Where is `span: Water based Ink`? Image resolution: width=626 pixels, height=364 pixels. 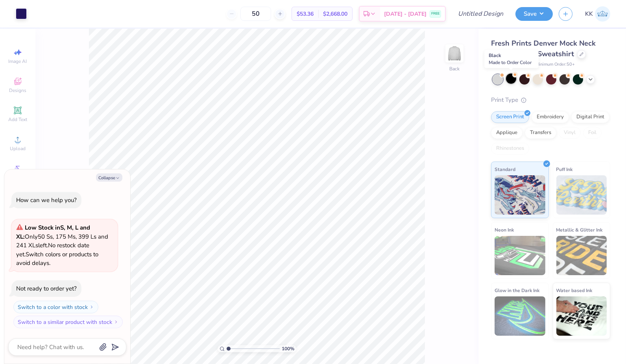 span: Water based Ink is located at coordinates (574, 290).